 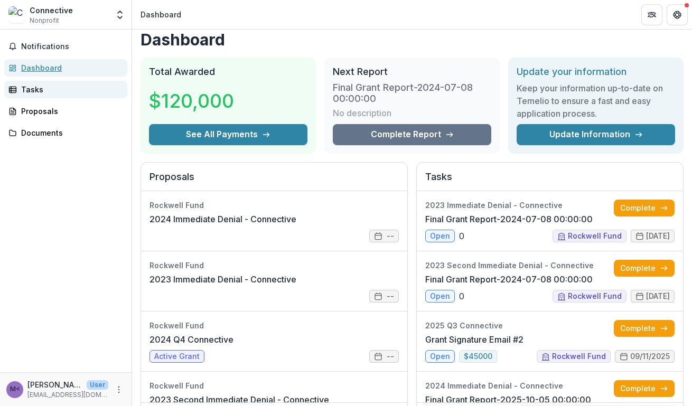 I want to click on h3: Keep your information up-to-date on Temelio to ensure a fast and easy application process., so click(x=595, y=101).